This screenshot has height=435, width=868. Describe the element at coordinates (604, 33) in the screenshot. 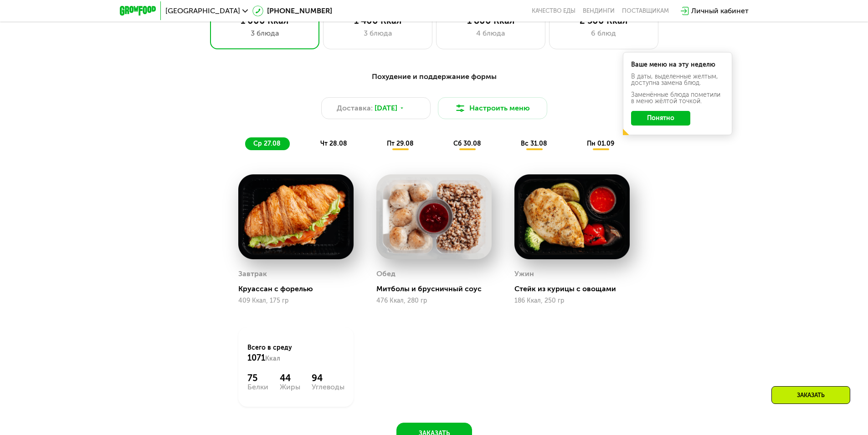

I see `div: 6 блюд` at that location.